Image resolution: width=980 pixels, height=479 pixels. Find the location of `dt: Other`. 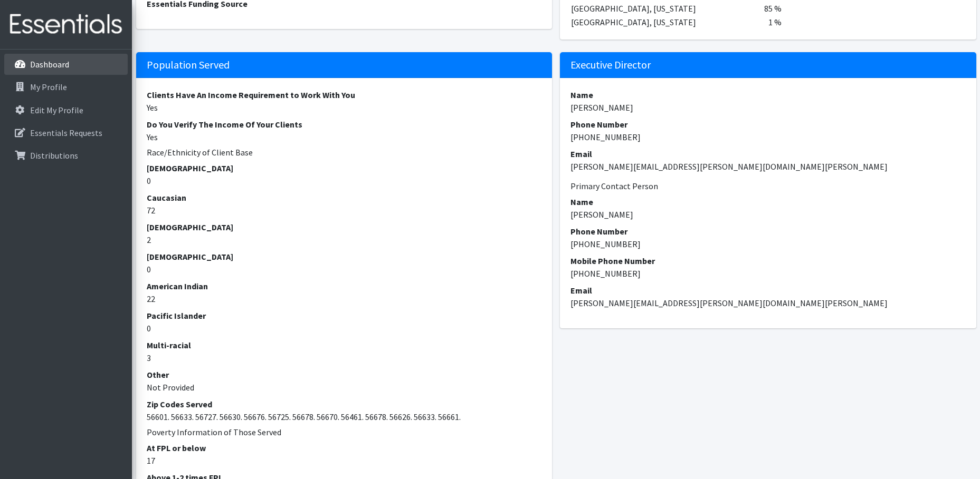

dt: Other is located at coordinates (344, 375).